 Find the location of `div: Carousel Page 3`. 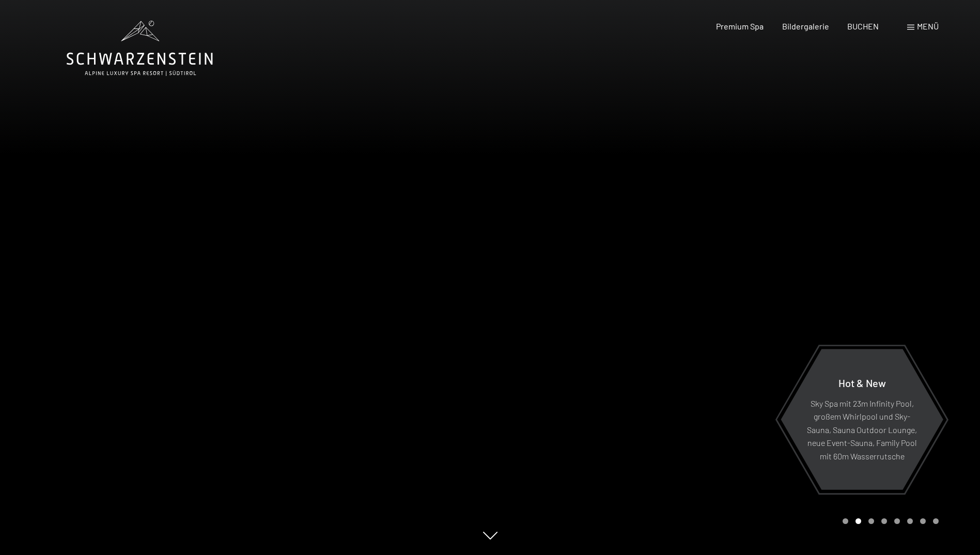

div: Carousel Page 3 is located at coordinates (871, 521).